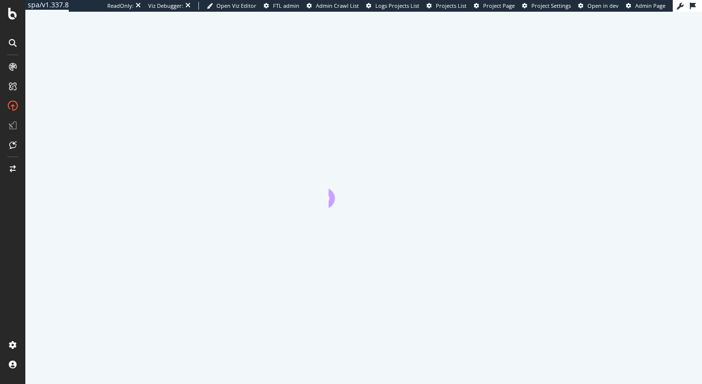  What do you see at coordinates (166, 6) in the screenshot?
I see `div: Viz Debugger:` at bounding box center [166, 6].